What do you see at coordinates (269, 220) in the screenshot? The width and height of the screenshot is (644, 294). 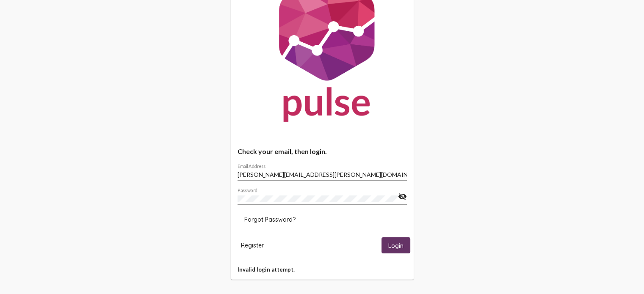 I see `button: Forgot Password?` at bounding box center [269, 220].